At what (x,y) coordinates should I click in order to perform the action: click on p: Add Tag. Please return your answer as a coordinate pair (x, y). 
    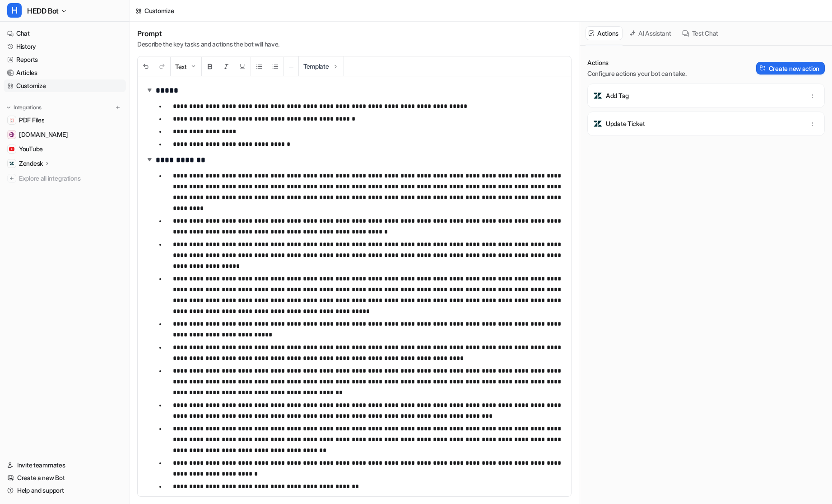
    Looking at the image, I should click on (617, 96).